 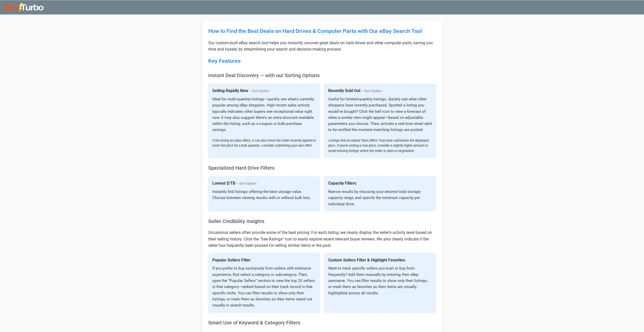 What do you see at coordinates (322, 75) in the screenshot?
I see `h3: Instant Deal Discovery — with our Sorting Options` at bounding box center [322, 75].